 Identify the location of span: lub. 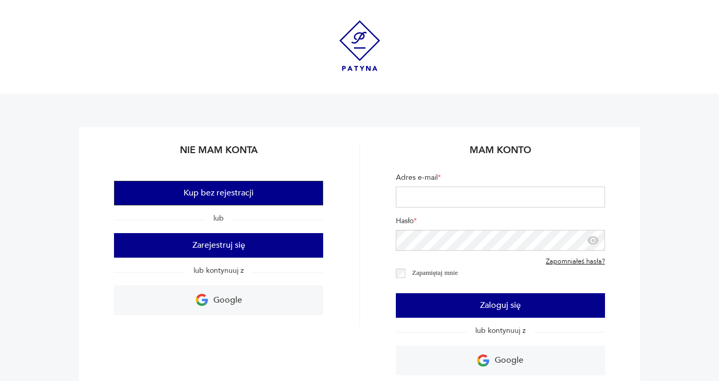
(218, 218).